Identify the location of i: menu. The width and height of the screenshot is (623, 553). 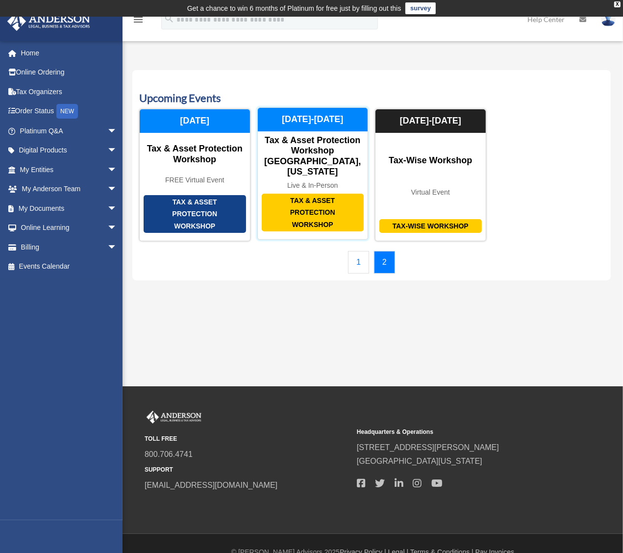
(138, 20).